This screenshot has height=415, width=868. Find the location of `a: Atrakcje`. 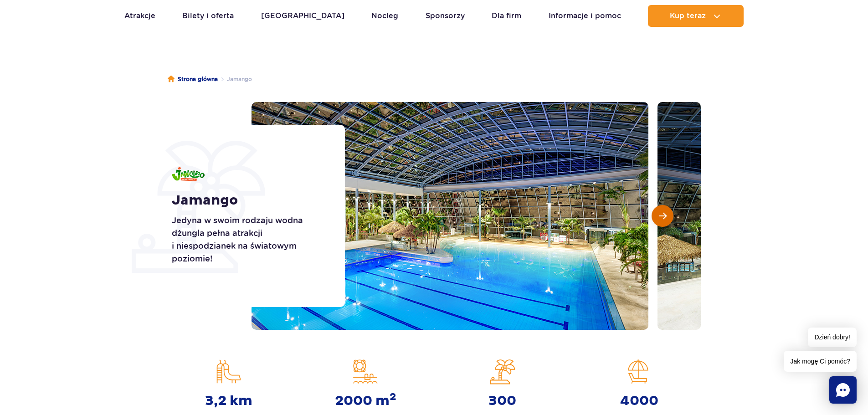

a: Atrakcje is located at coordinates (140, 16).